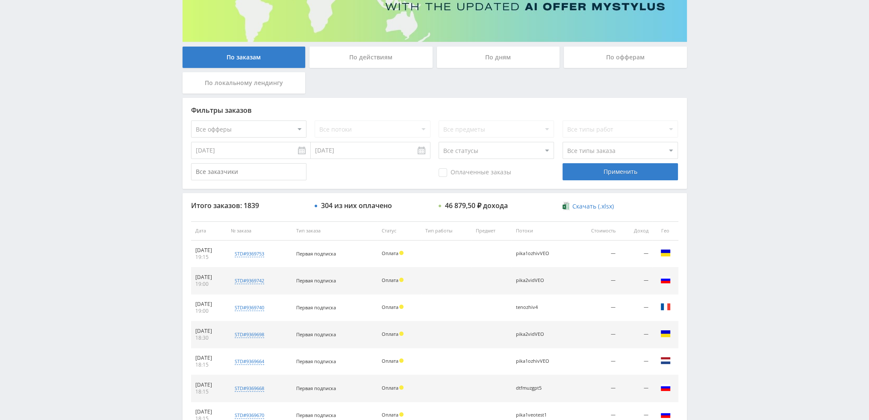  Describe the element at coordinates (434, 110) in the screenshot. I see `div: Фильтры заказов` at that location.